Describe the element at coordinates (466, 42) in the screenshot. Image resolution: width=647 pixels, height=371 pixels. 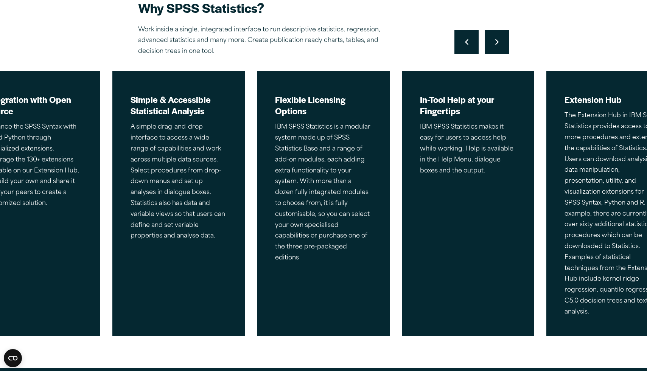
I see `button: Move to previous slide` at that location.